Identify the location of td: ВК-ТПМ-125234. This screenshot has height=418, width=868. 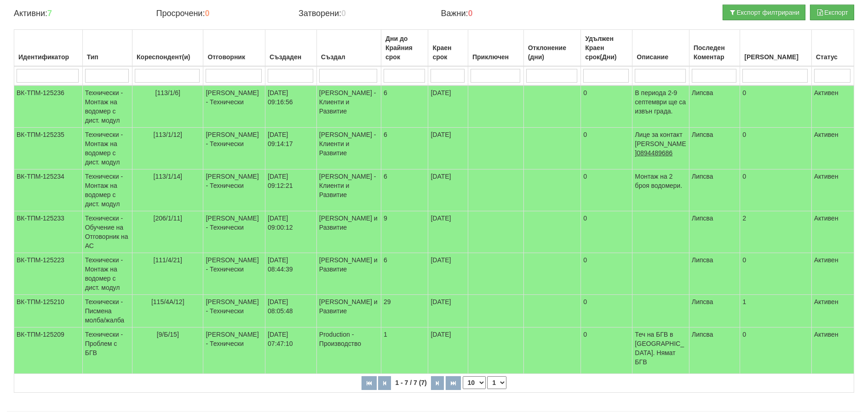
(48, 190).